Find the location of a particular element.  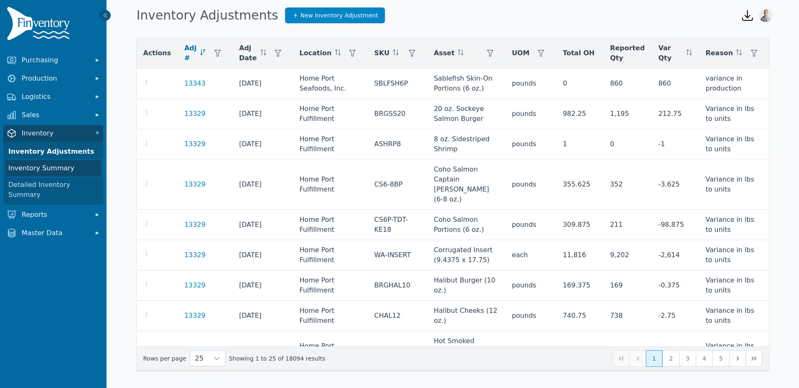

span: Purchasing is located at coordinates (55, 60).